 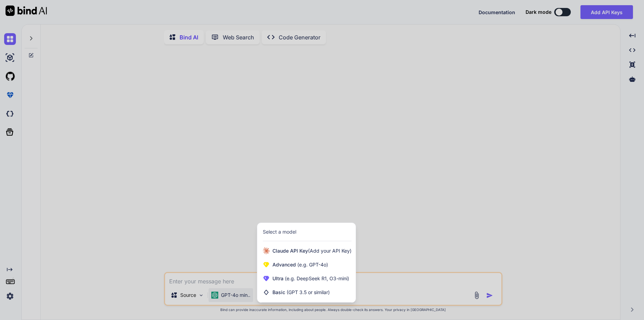 What do you see at coordinates (308, 292) in the screenshot?
I see `span: (GPT 3.5 or similar)` at bounding box center [308, 292].